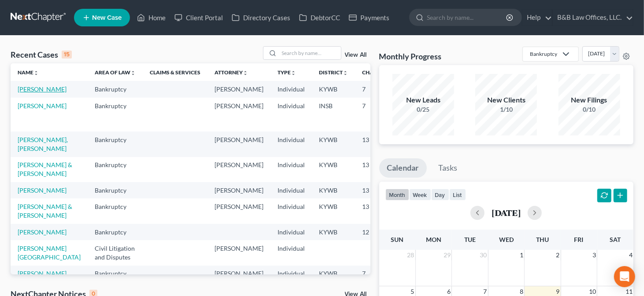 This screenshot has width=644, height=296. I want to click on span: 3, so click(594, 255).